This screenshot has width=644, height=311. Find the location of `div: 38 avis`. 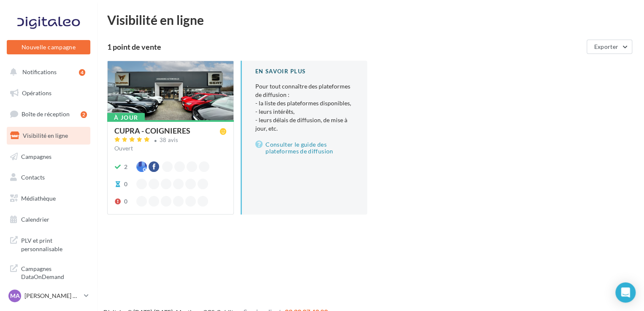

div: 38 avis is located at coordinates (169, 140).